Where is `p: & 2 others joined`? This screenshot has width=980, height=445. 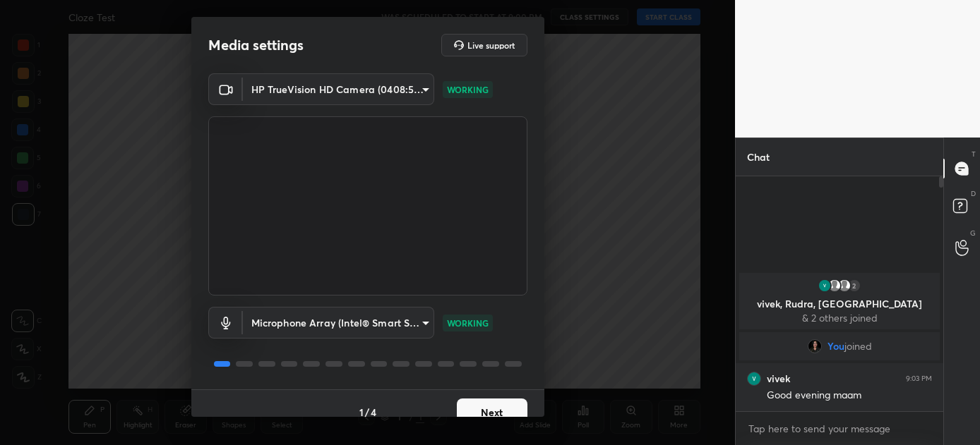
p: & 2 others joined is located at coordinates (839, 318).